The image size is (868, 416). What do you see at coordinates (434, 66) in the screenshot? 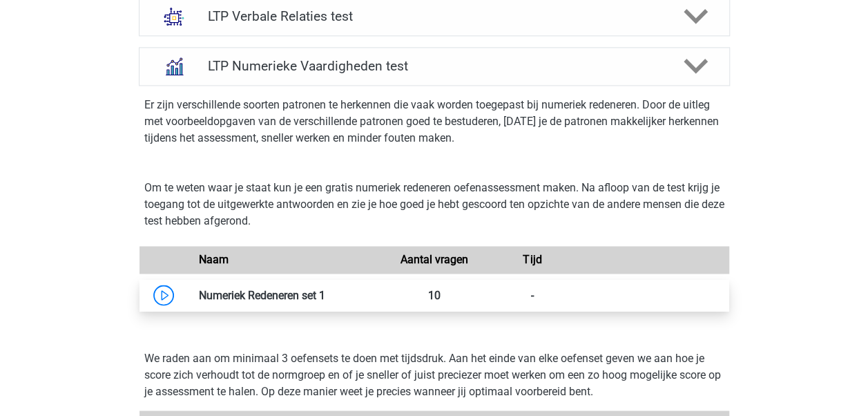
I see `a: numeriek redeneren LTP Numerieke Vaardigheden test` at bounding box center [434, 66].